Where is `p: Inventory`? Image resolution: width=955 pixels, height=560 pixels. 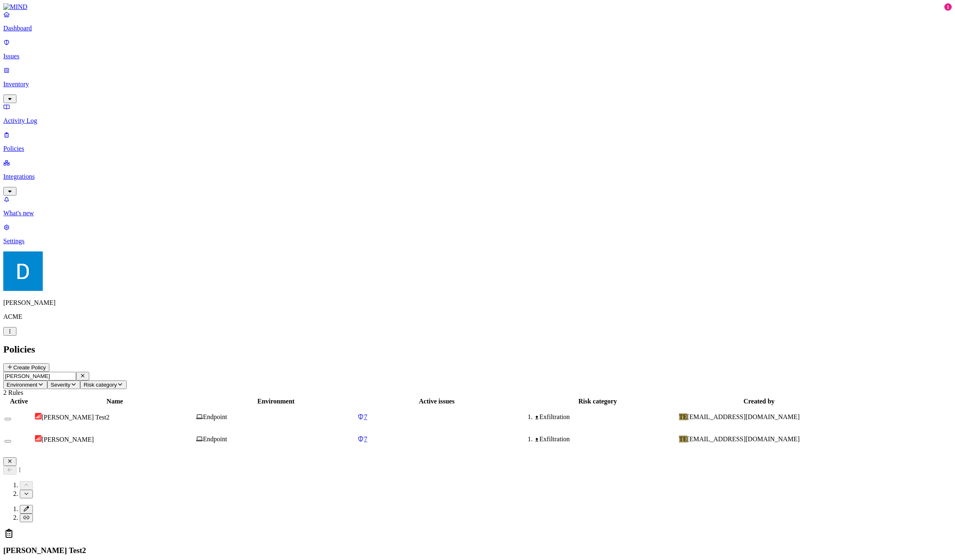 p: Inventory is located at coordinates (477, 84).